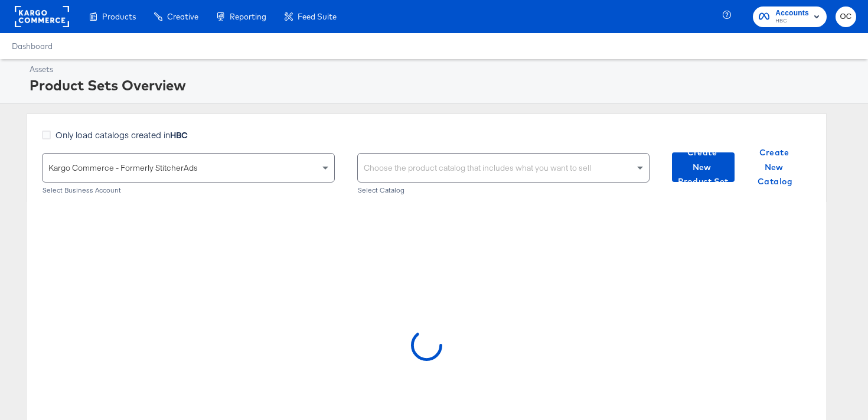 This screenshot has height=420, width=868. What do you see at coordinates (179, 135) in the screenshot?
I see `strong: HBC` at bounding box center [179, 135].